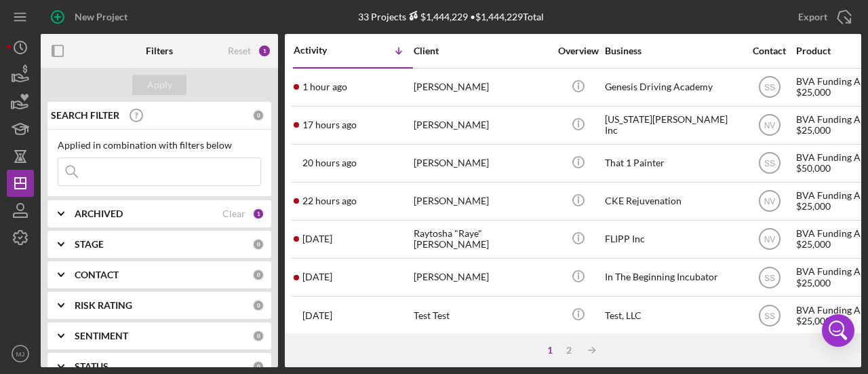 Image resolution: width=868 pixels, height=374 pixels. I want to click on time: 2025-09-24 12:28, so click(325, 87).